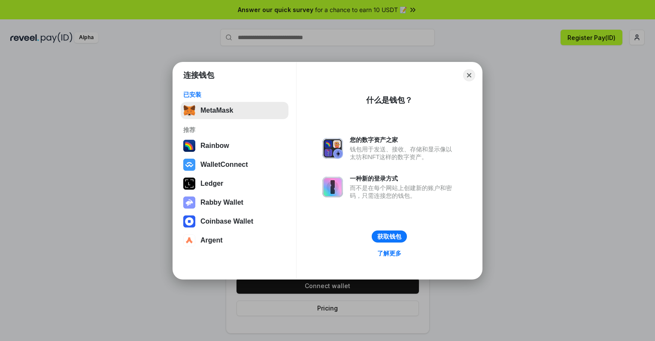 Image resolution: width=655 pixels, height=341 pixels. I want to click on button: Ledger, so click(234, 183).